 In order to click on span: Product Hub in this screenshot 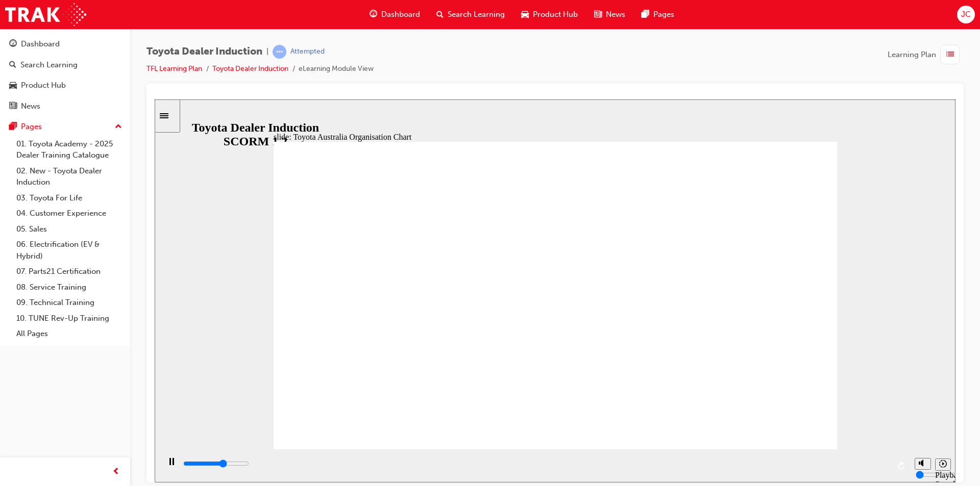, I will do `click(555, 14)`.